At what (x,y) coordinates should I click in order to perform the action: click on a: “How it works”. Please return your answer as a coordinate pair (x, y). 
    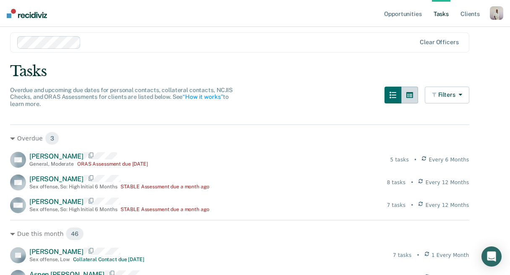
    Looking at the image, I should click on (203, 97).